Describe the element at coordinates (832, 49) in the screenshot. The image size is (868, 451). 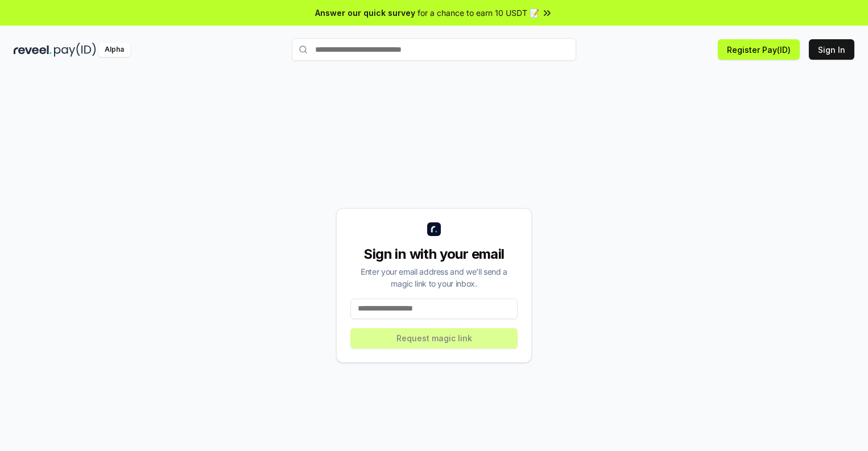
I see `button: Sign In` at that location.